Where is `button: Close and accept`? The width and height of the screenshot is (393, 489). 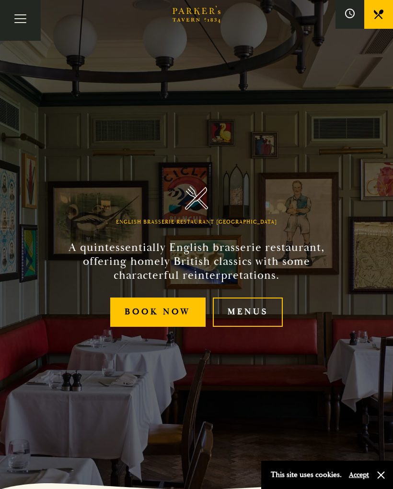 button: Close and accept is located at coordinates (381, 475).